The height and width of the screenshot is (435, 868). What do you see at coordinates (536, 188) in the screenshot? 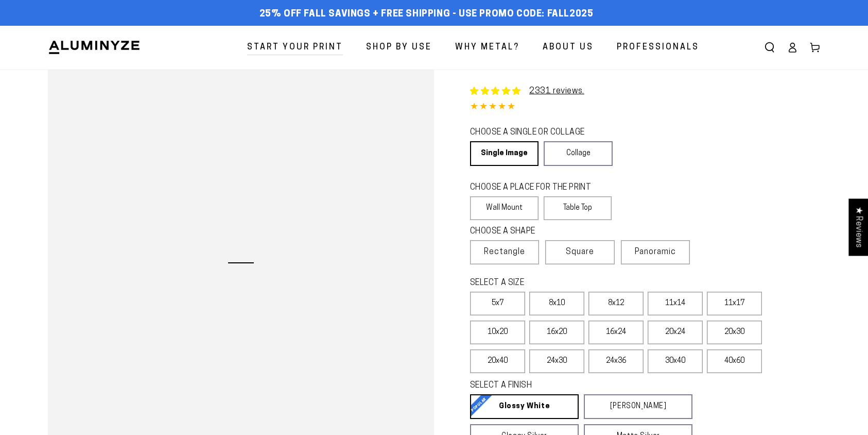
I see `legend: CHOOSE A PLACE FOR THE PRINT` at bounding box center [536, 188].